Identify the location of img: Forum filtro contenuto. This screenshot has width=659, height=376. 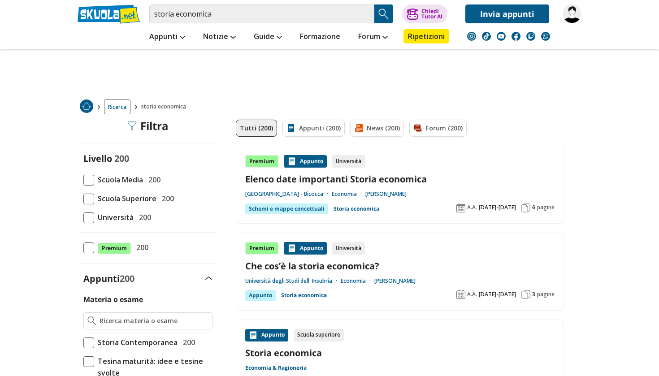
(418, 128).